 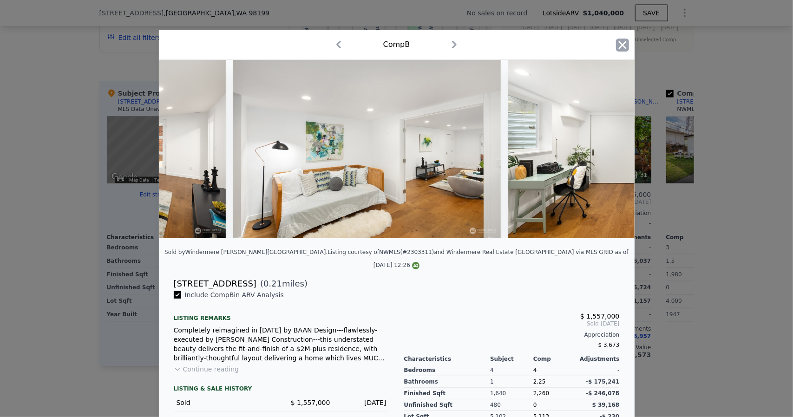 I want to click on div: Sold, so click(x=225, y=403).